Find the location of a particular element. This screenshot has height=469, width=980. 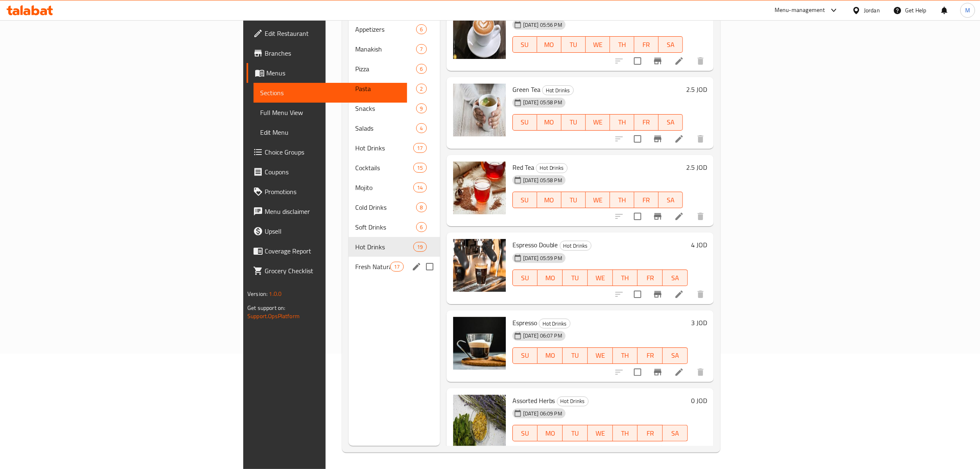

a: Menus is located at coordinates (327, 73).